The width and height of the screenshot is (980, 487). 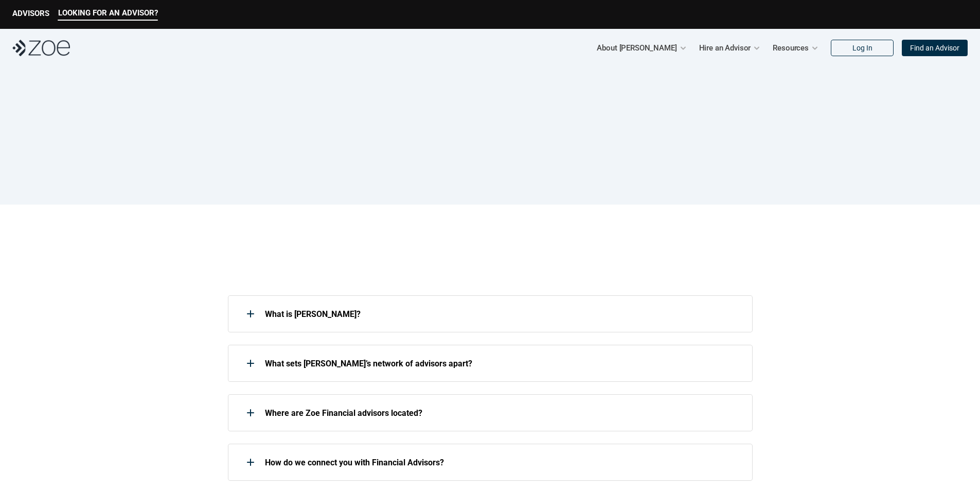 I want to click on p: ADVISORS, so click(x=31, y=14).